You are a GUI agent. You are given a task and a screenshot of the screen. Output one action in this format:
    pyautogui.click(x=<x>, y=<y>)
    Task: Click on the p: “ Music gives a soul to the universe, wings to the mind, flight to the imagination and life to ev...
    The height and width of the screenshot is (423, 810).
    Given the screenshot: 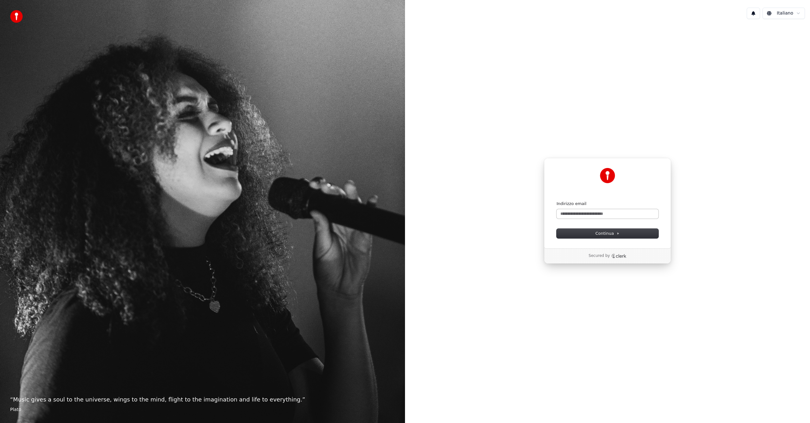 What is the action you would take?
    pyautogui.click(x=202, y=399)
    